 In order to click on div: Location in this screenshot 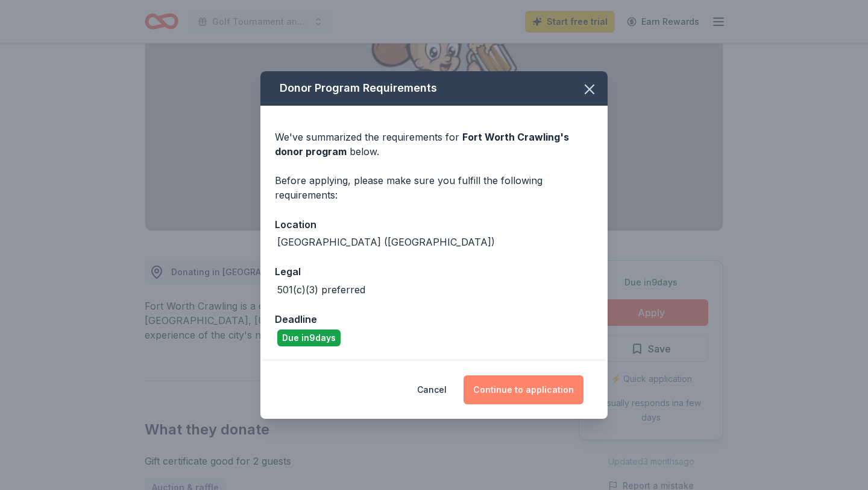, I will do `click(434, 224)`.